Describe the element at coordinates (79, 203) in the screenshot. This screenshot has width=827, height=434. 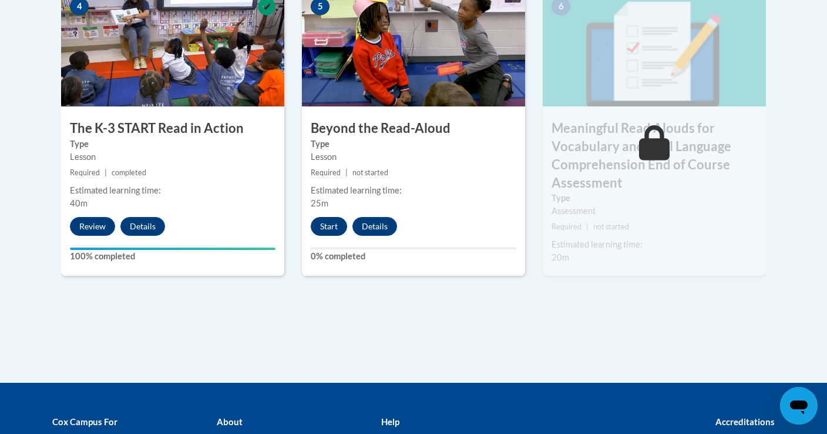
I see `span: 40m` at that location.